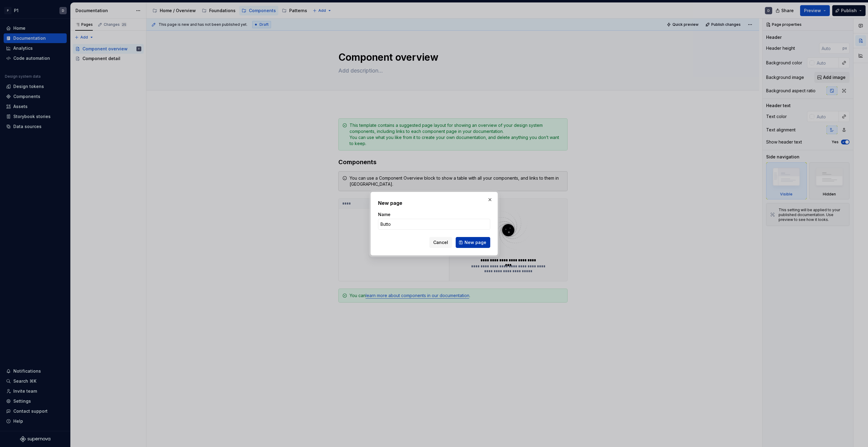  I want to click on button: Cancel, so click(440, 242).